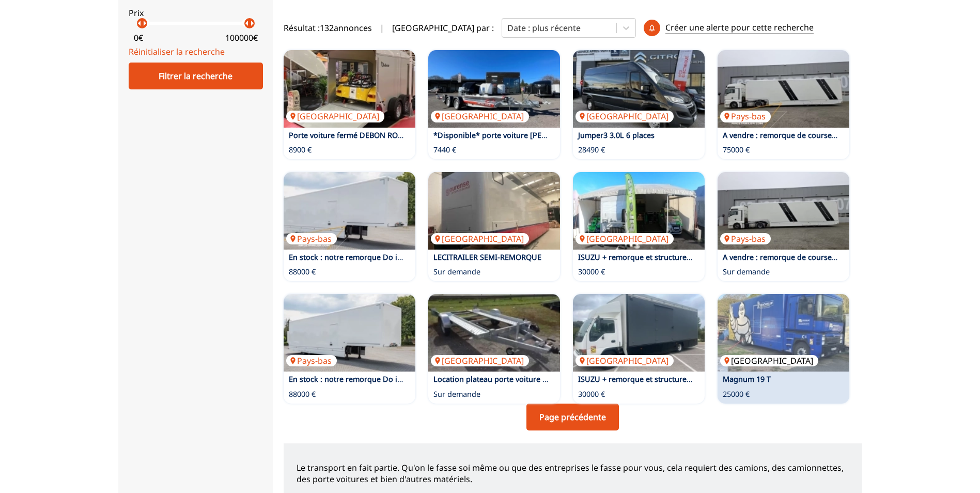 The width and height of the screenshot is (980, 493). I want to click on p: Le transport en fait partie. Qu'on le fasse soi même ou que des entreprises le fasse pour vous, c..., so click(573, 473).